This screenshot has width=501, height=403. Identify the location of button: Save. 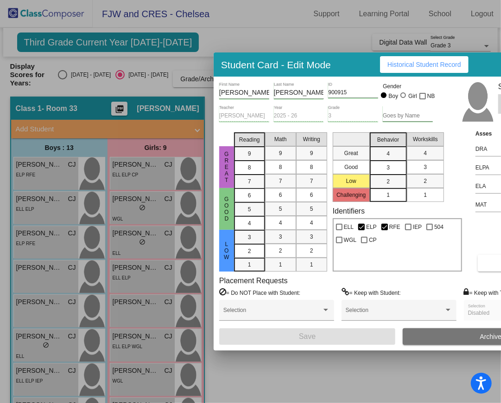
(308, 336).